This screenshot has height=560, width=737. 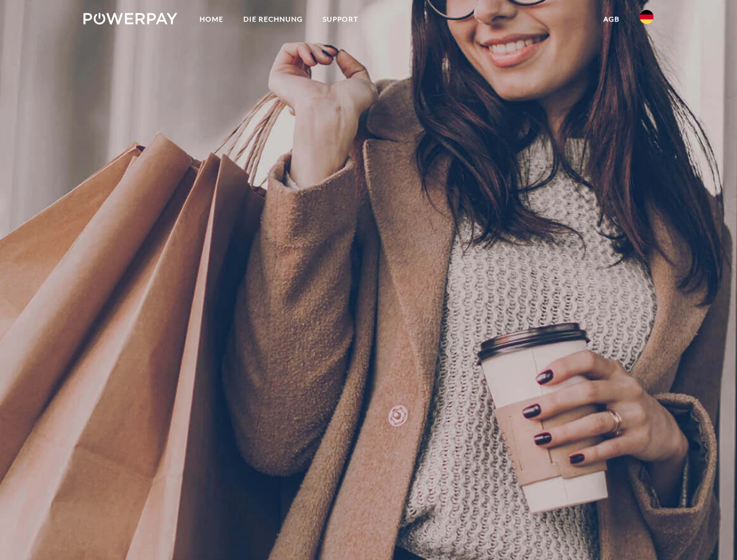 I want to click on img: de, so click(x=647, y=17).